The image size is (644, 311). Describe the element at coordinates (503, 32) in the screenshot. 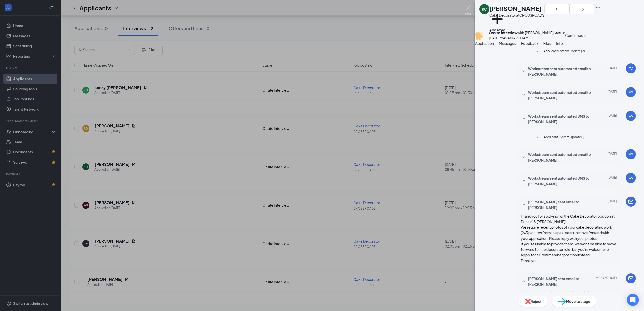

I see `b: Onsite Interview` at that location.